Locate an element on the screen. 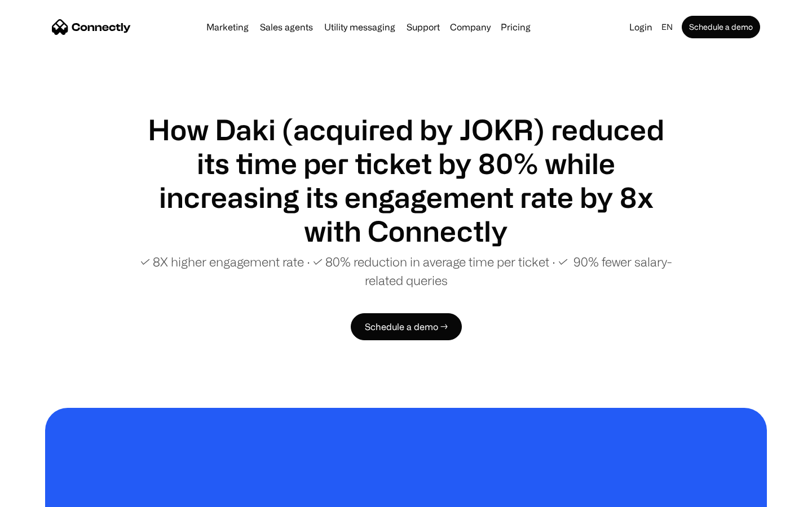  a: Pricing is located at coordinates (515, 27).